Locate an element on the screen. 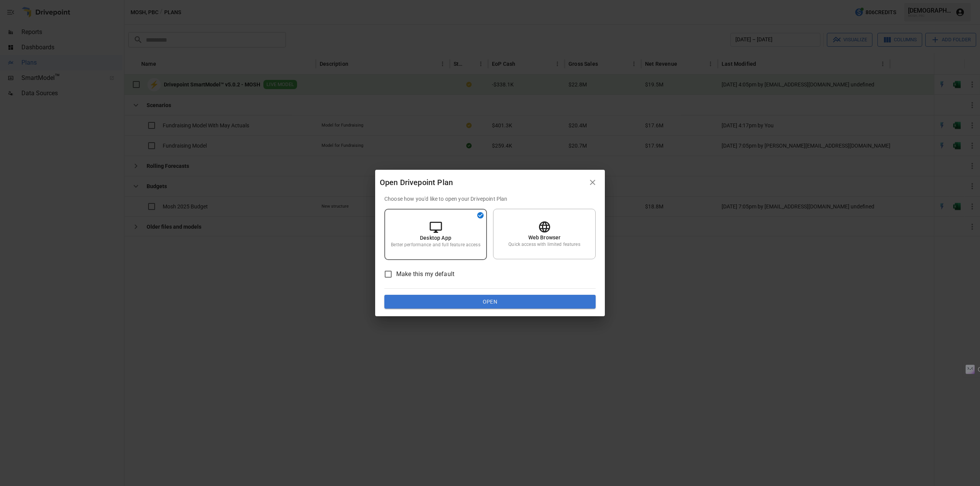 The height and width of the screenshot is (486, 980). span: Make this my default is located at coordinates (425, 274).